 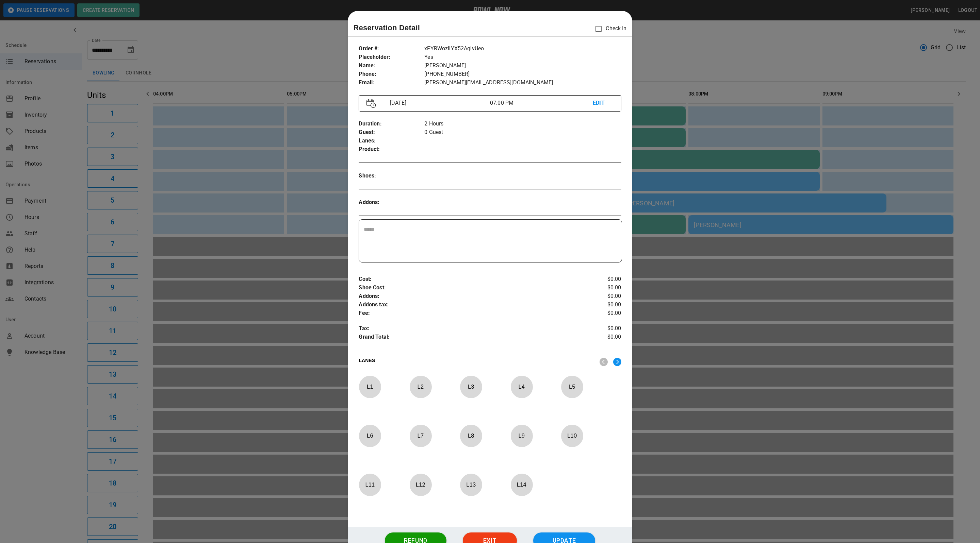 What do you see at coordinates (609, 29) in the screenshot?
I see `p: Check In` at bounding box center [609, 29].